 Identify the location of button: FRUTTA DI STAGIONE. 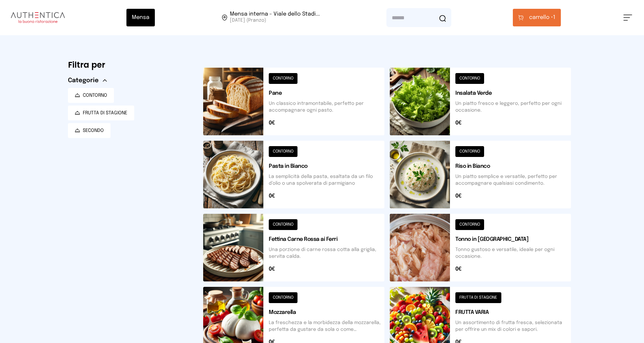
(101, 113).